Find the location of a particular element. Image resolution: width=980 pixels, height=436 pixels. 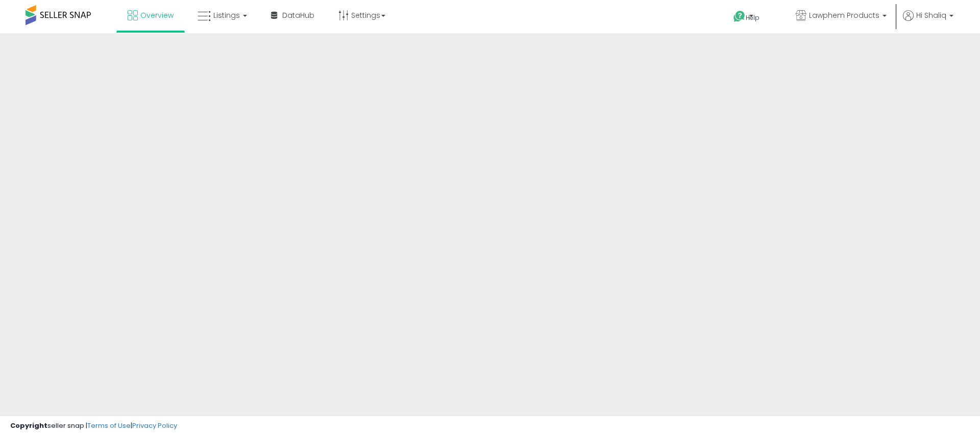

span: Hi Shaliq is located at coordinates (931, 15).